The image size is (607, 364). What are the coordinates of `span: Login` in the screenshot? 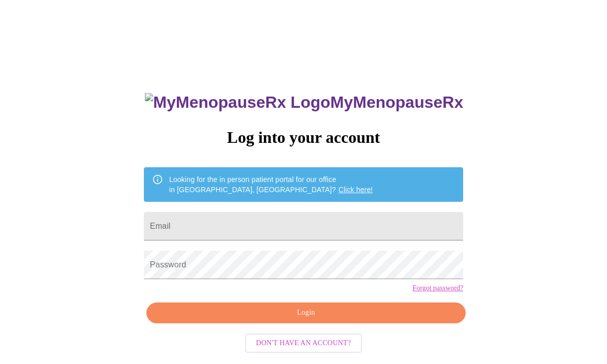 It's located at (306, 313).